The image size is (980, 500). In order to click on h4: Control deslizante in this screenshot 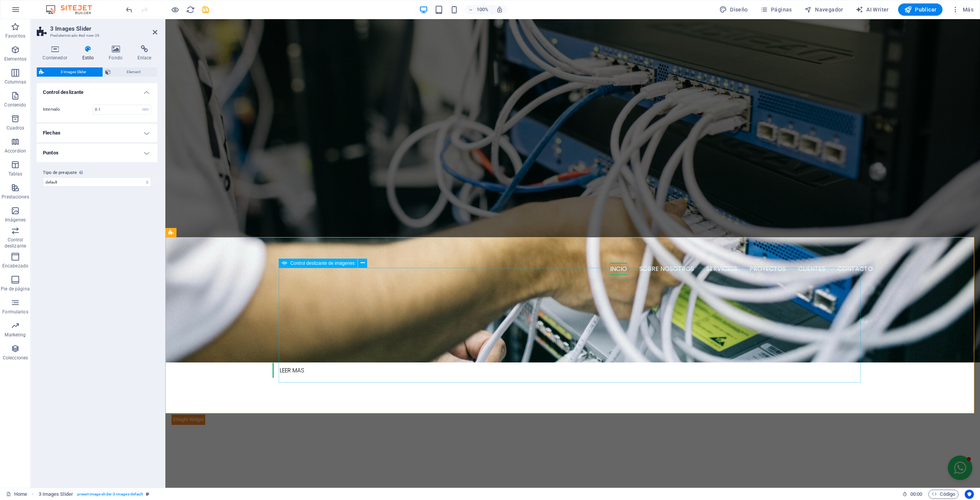, I will do `click(97, 90)`.